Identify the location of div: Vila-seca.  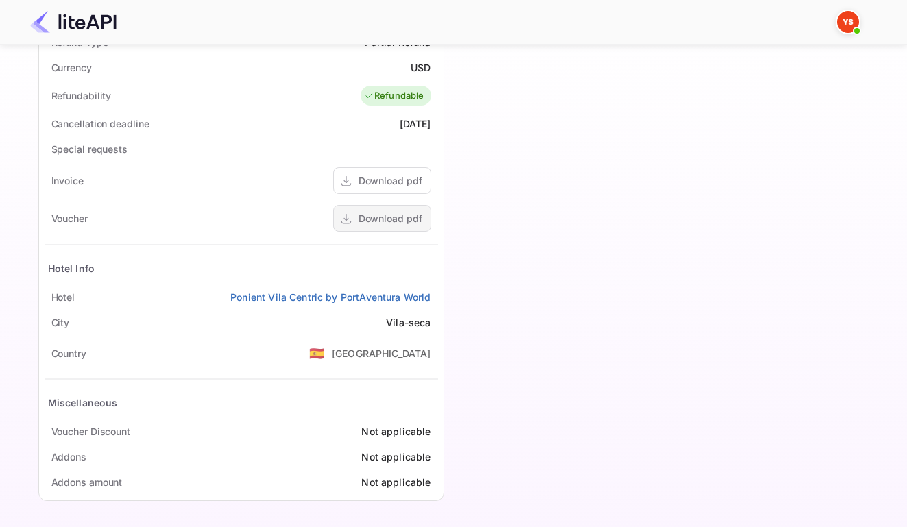
(408, 322).